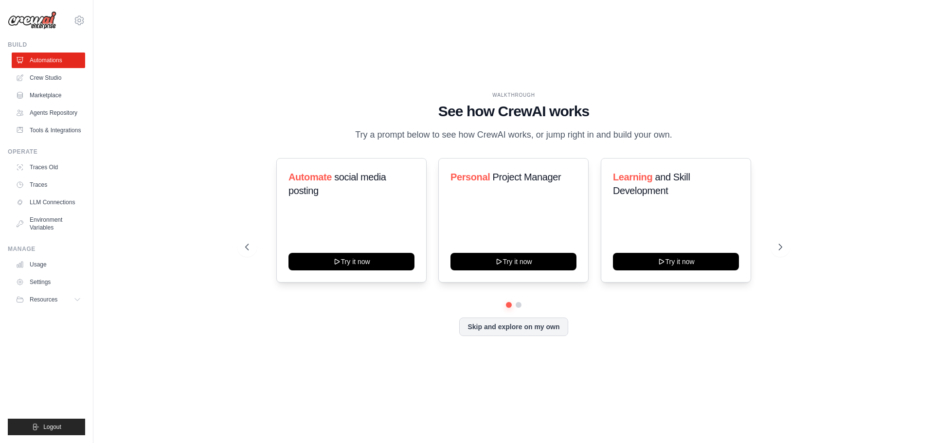 The image size is (934, 443). I want to click on span: Automate, so click(310, 177).